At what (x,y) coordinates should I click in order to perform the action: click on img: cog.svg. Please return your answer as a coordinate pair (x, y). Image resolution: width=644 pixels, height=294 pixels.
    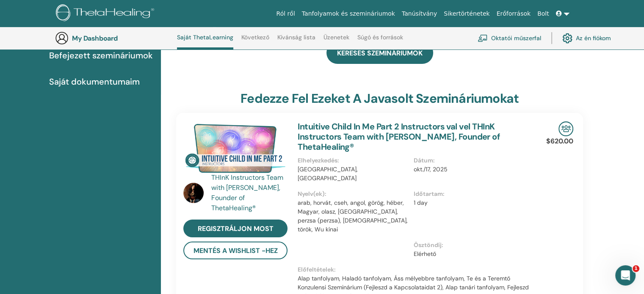
    Looking at the image, I should click on (567, 38).